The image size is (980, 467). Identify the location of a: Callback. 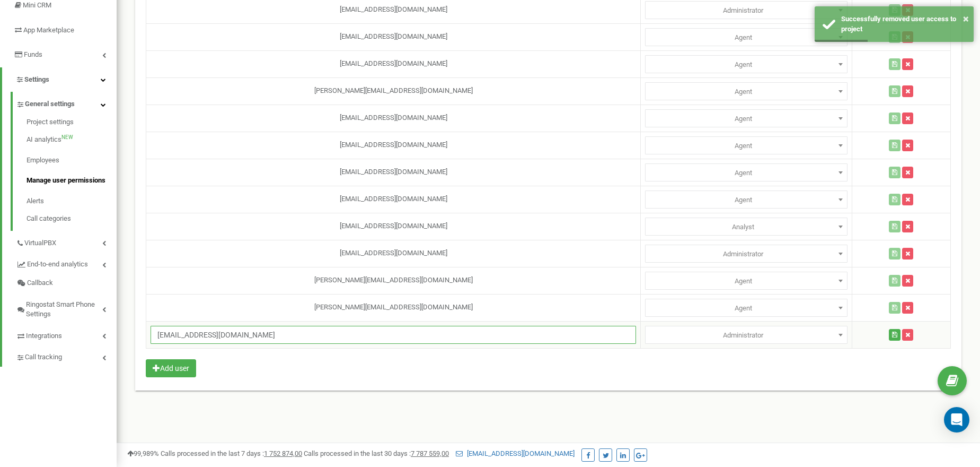
(66, 282).